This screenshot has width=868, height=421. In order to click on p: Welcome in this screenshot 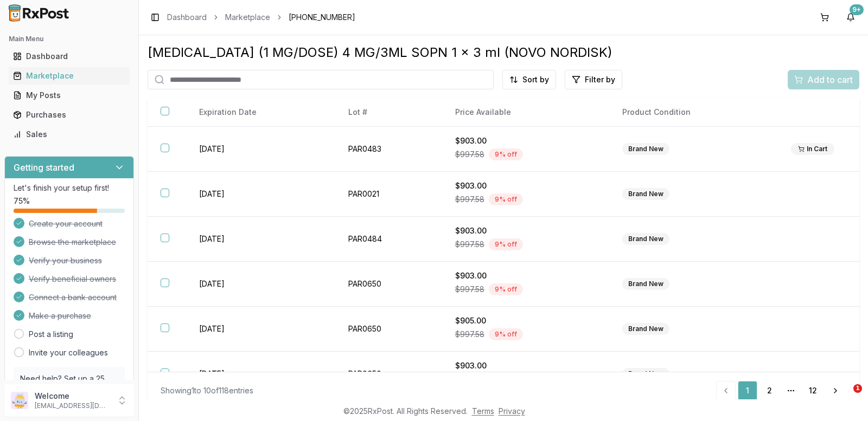, I will do `click(72, 396)`.